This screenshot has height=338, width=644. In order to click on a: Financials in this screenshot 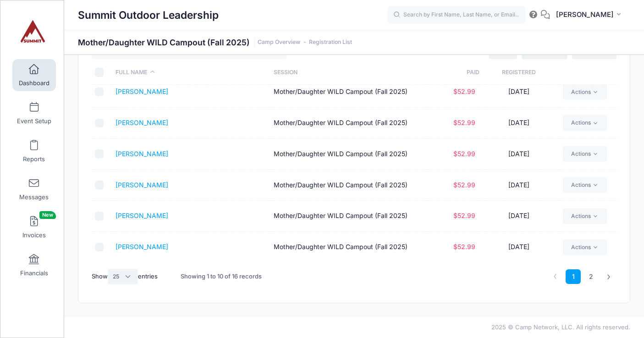, I will do `click(34, 265)`.